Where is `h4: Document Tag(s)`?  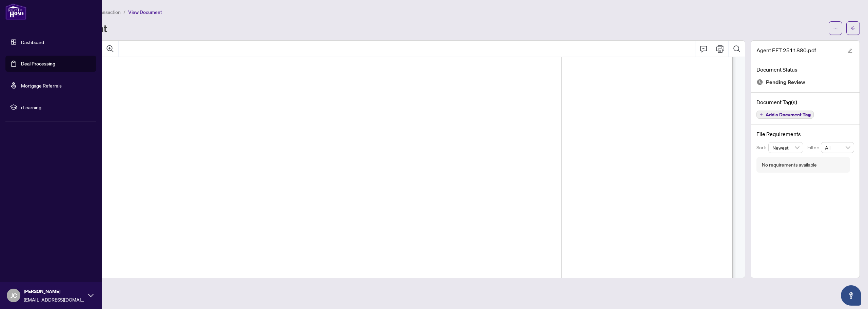 h4: Document Tag(s) is located at coordinates (805, 102).